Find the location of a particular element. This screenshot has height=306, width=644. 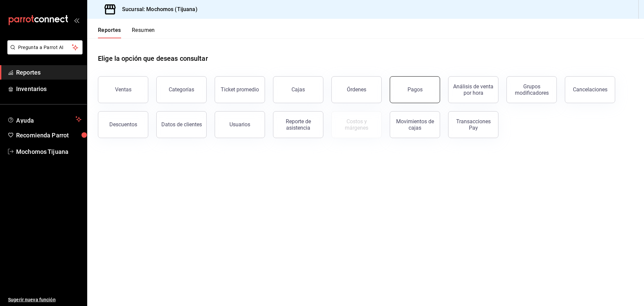

h3: Sucursal: Mochomos (Tijuana) is located at coordinates (157, 10).